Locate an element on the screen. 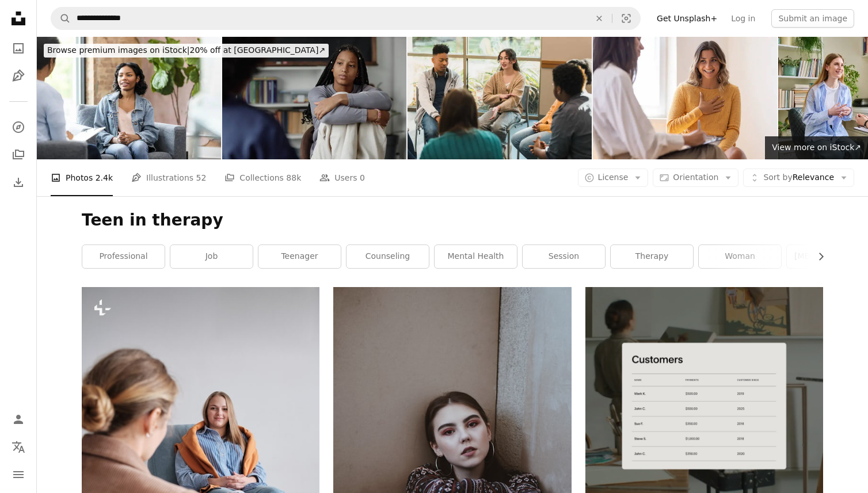  span: 52 is located at coordinates (201, 178).